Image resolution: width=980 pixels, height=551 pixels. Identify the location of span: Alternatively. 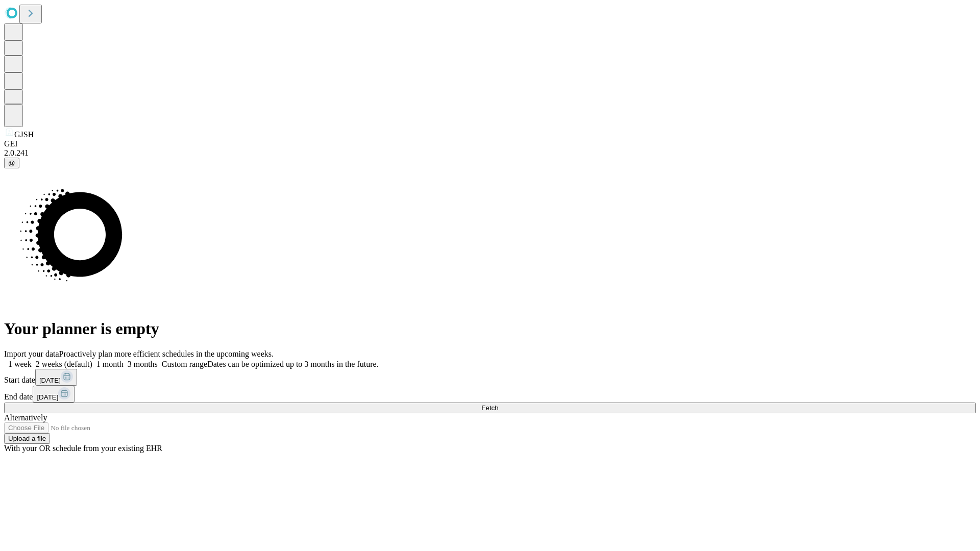
(25, 418).